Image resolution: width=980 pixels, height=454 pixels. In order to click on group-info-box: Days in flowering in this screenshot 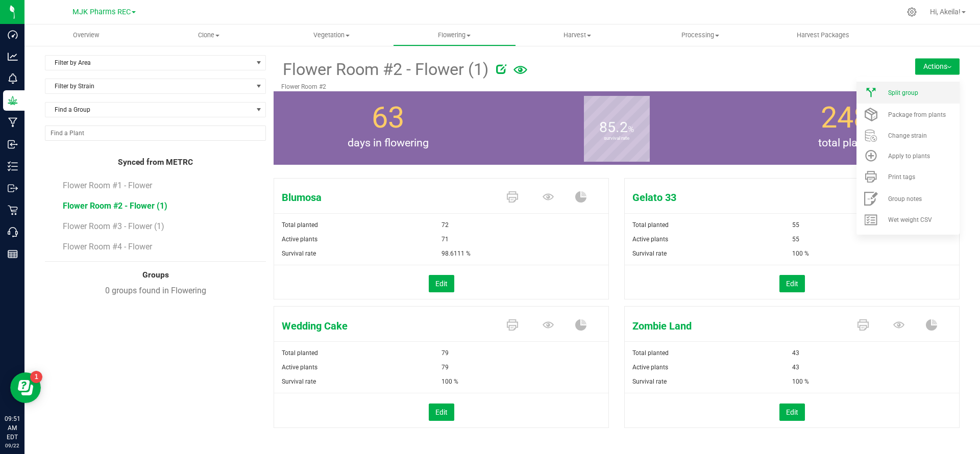, I will do `click(388, 128)`.